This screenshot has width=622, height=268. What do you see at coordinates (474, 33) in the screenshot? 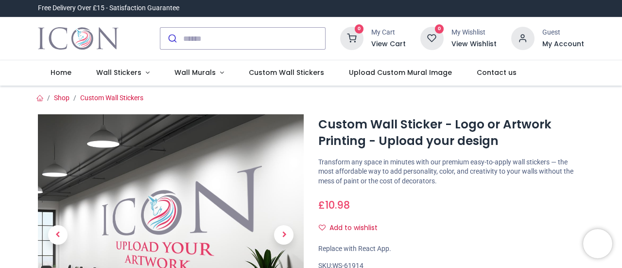
I see `div: My Wishlist` at bounding box center [474, 33].